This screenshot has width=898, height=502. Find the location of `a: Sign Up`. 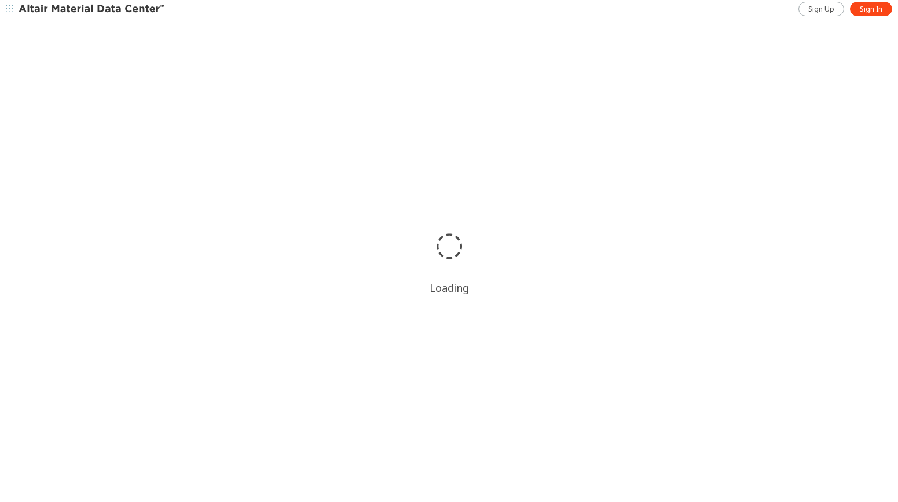

a: Sign Up is located at coordinates (821, 9).